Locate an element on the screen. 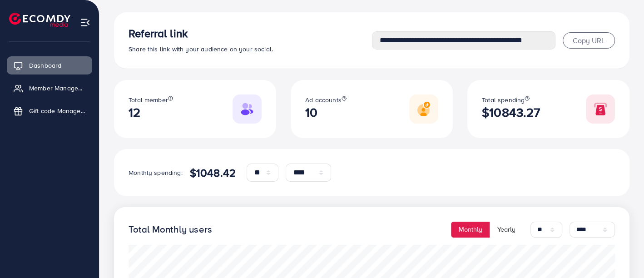  h2: 10 is located at coordinates (326, 112).